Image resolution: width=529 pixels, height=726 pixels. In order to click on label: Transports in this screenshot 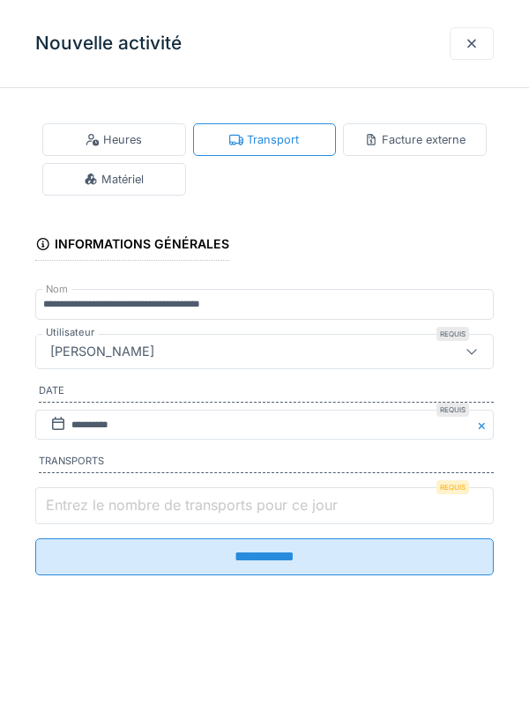, I will do `click(266, 464)`.